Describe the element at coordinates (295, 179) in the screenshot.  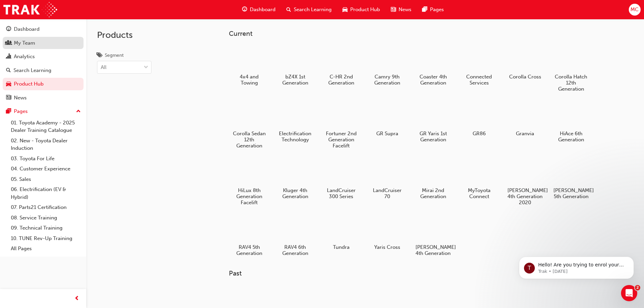
I see `a: Kluger 4th Generation` at that location.